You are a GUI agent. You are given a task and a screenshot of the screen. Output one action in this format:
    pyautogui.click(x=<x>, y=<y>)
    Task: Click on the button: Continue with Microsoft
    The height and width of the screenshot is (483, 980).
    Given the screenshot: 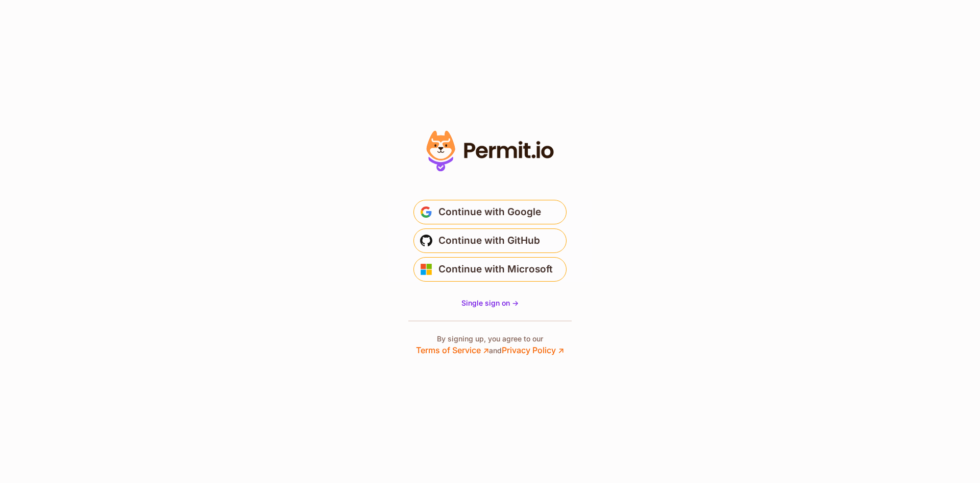 What is the action you would take?
    pyautogui.click(x=490, y=269)
    